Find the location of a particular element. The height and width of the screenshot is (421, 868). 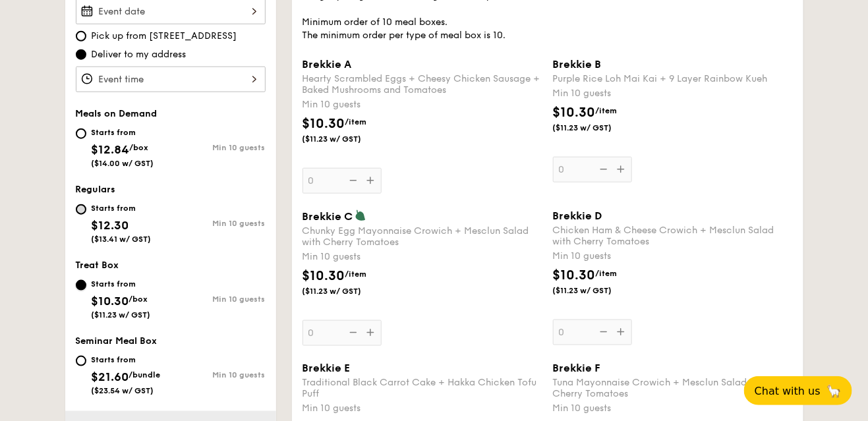

div: Chicken Ham & Cheese Crowich + Mesclun Salad with Cherry Tomatoes is located at coordinates (673, 236).